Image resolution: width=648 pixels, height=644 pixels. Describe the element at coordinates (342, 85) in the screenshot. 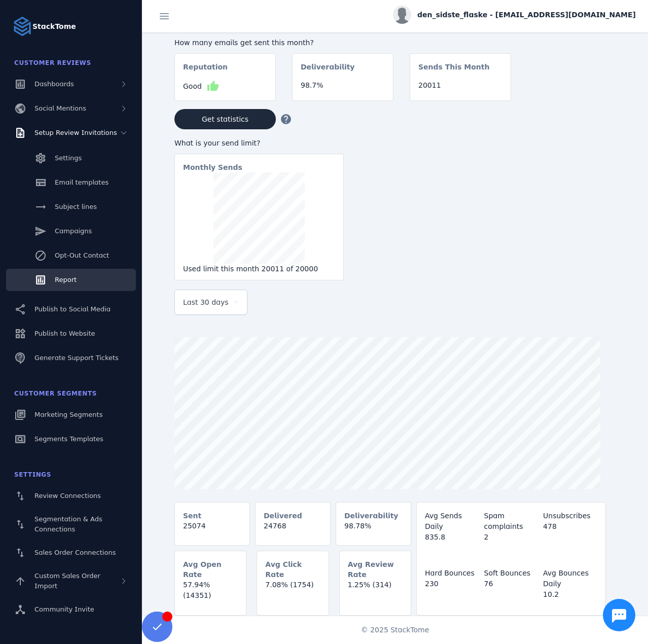

I see `div: 98.7%` at that location.